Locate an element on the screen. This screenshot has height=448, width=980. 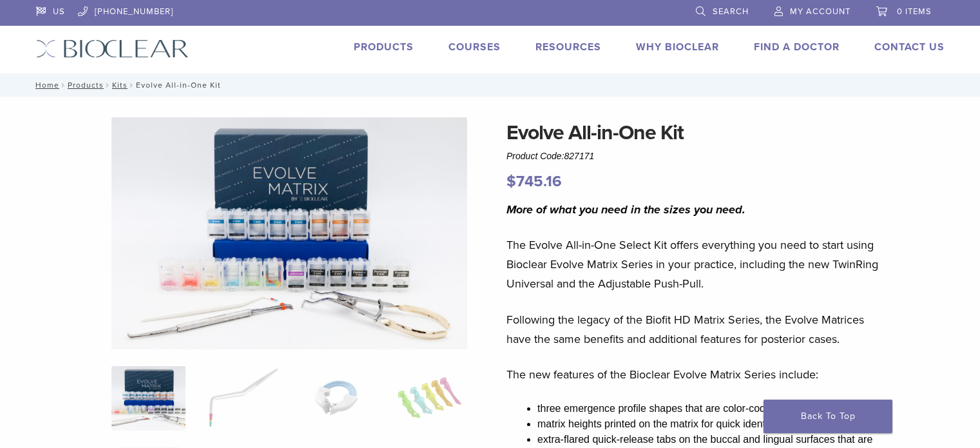
p: Following the legacy of the Biofit HD Matrix Series, the Evolve Matrices have the same benefits a... is located at coordinates (696, 329).